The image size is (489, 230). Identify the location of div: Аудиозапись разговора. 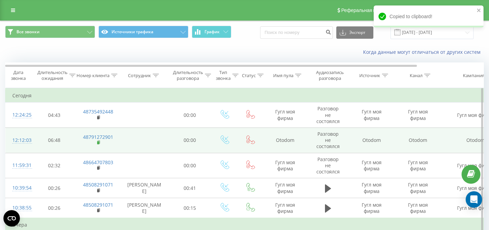
(330, 75).